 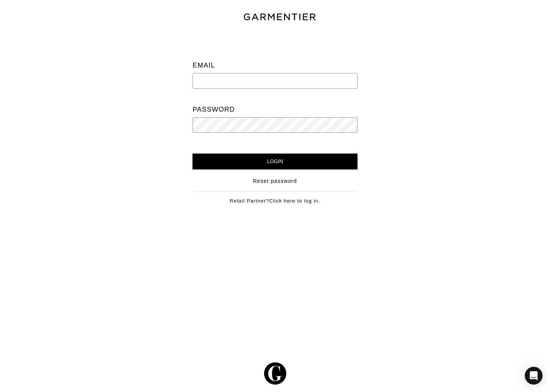 I want to click on img: g-602364139e5867ba59c769ce4266a9601a3871a1516a6a4c3533f4bc45e69684.svg, so click(x=275, y=373).